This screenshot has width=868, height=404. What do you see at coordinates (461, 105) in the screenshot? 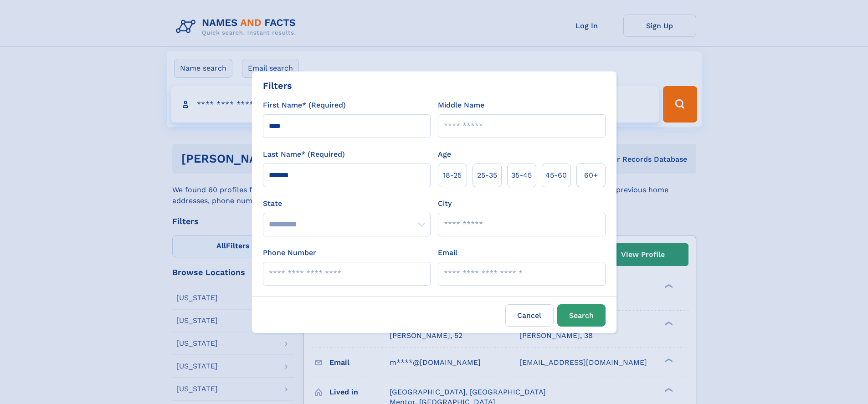
I see `label: Middle Name` at bounding box center [461, 105].